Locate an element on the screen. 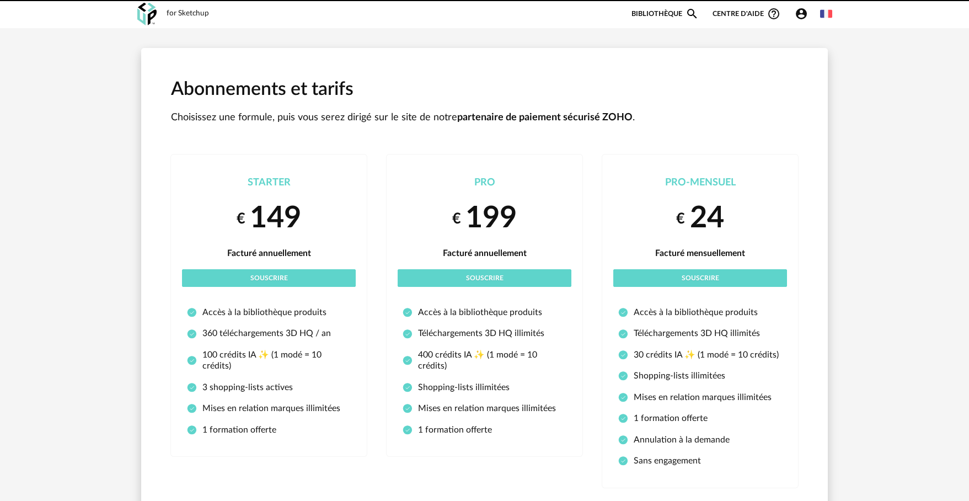  li: 30 crédits IA ✨ (1 modé = 10 crédits) is located at coordinates (700, 355).